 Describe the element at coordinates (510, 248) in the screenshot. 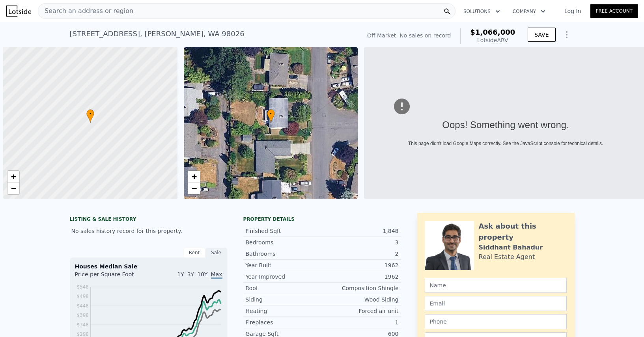

I see `div: Siddhant Bahadur` at that location.